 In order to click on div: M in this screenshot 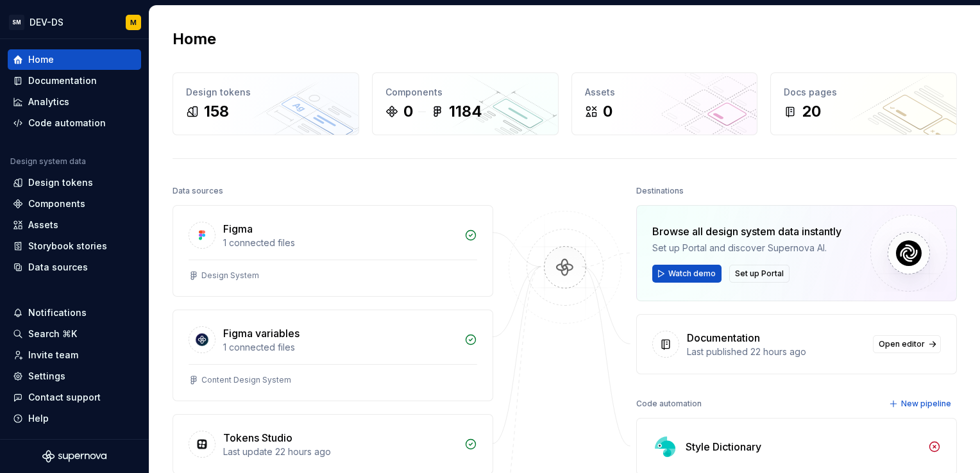, I will do `click(134, 22)`.